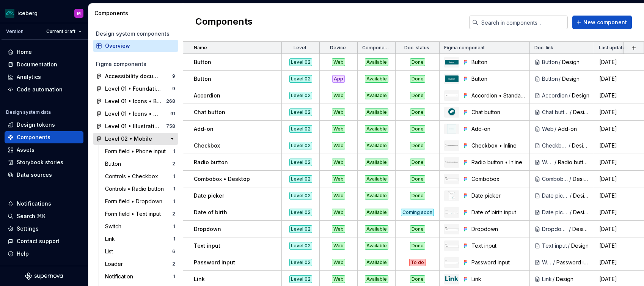 The height and width of the screenshot is (286, 644). What do you see at coordinates (211, 162) in the screenshot?
I see `p: Radio button` at bounding box center [211, 162].